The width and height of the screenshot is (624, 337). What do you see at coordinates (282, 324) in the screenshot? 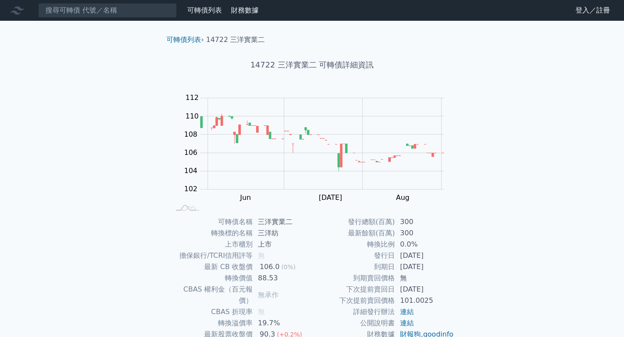
I see `td: 19.7%` at bounding box center [282, 324].